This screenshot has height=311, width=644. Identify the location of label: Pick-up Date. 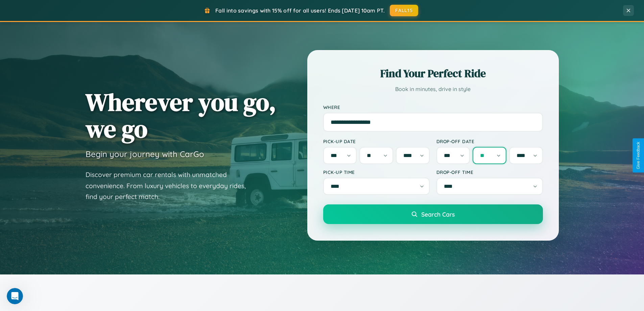
(376, 141).